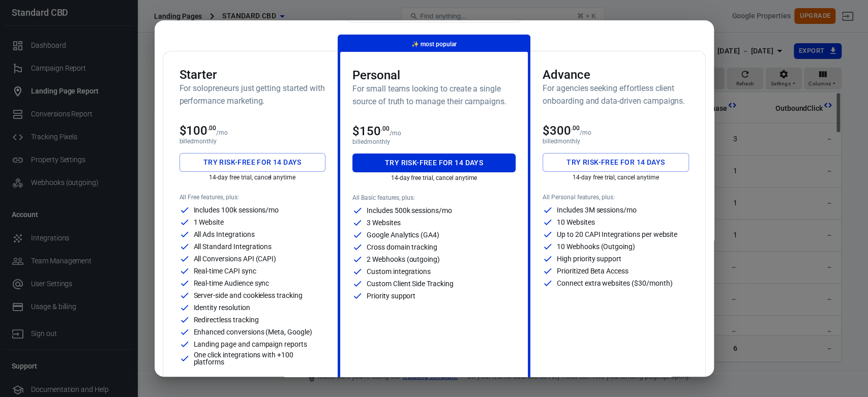 This screenshot has height=397, width=868. Describe the element at coordinates (575, 222) in the screenshot. I see `p: 10 Websites` at that location.